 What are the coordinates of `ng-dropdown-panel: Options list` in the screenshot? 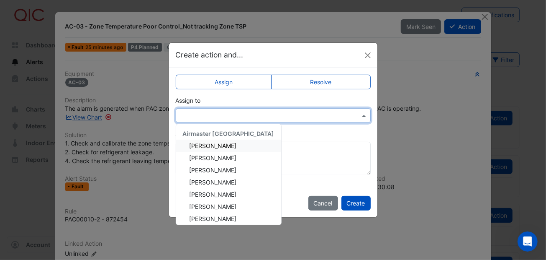 It's located at (229, 174).